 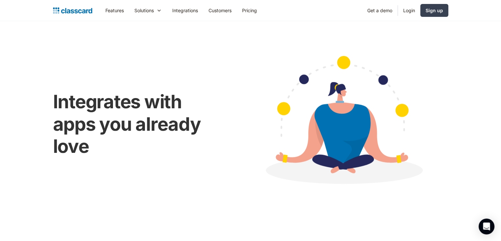 I want to click on h1: Integrates with apps you already love, so click(x=138, y=124).